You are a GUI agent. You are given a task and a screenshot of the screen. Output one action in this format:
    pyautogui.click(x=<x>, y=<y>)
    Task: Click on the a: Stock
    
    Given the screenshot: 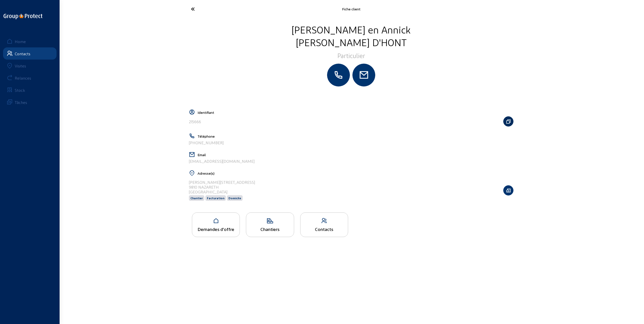 What is the action you would take?
    pyautogui.click(x=29, y=90)
    